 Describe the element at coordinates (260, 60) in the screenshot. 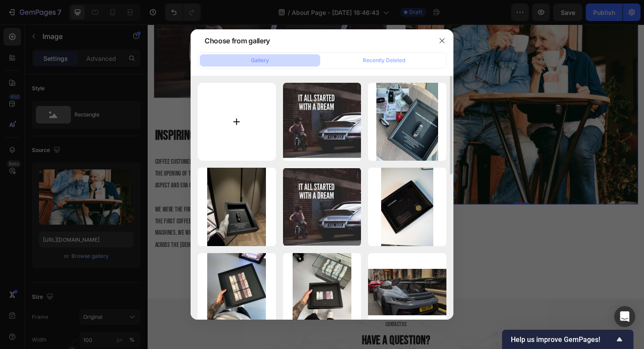

I see `div: Gallery` at that location.